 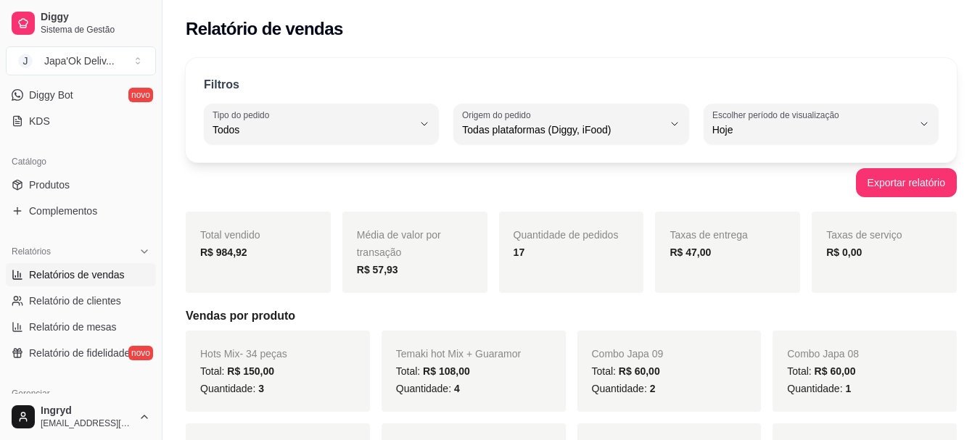 I want to click on span: Relatório de clientes, so click(x=75, y=302).